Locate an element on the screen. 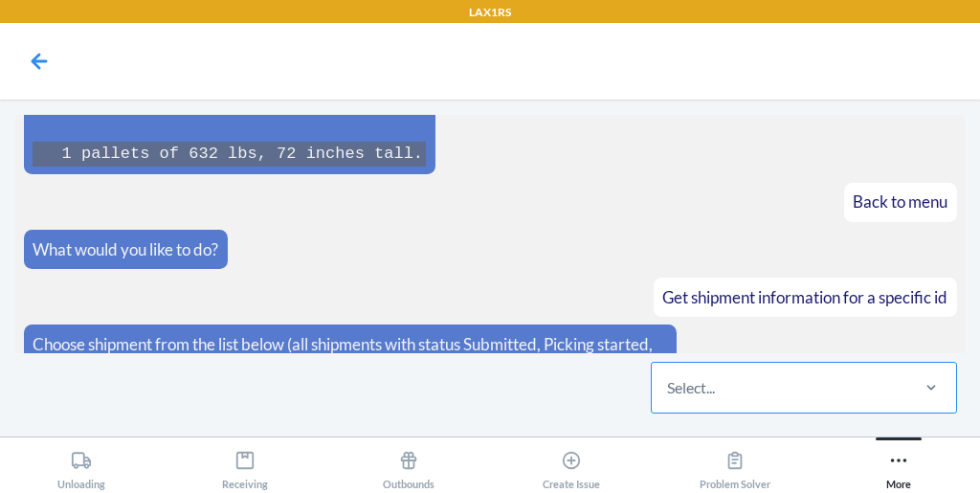 This screenshot has height=493, width=980. button: Problem Solver is located at coordinates (735, 463).